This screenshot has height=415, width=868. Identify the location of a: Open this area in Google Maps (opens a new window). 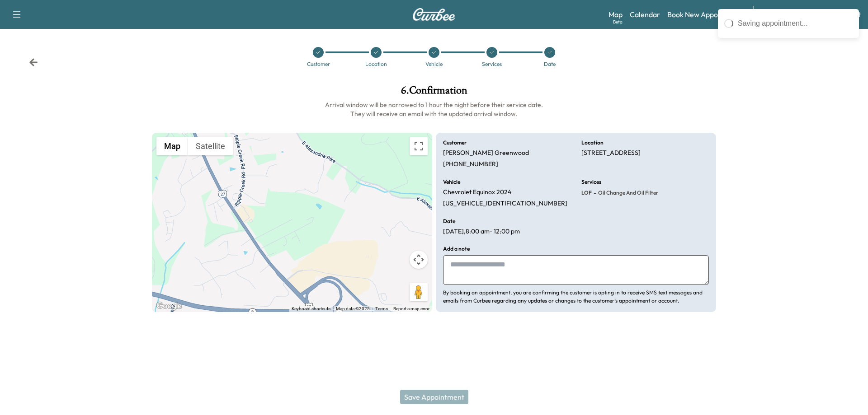
(169, 306).